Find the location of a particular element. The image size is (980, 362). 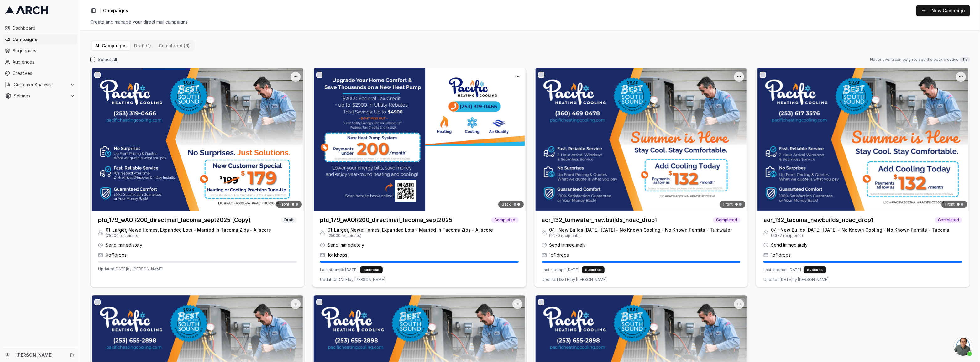

button: All Campaigns is located at coordinates (111, 46).